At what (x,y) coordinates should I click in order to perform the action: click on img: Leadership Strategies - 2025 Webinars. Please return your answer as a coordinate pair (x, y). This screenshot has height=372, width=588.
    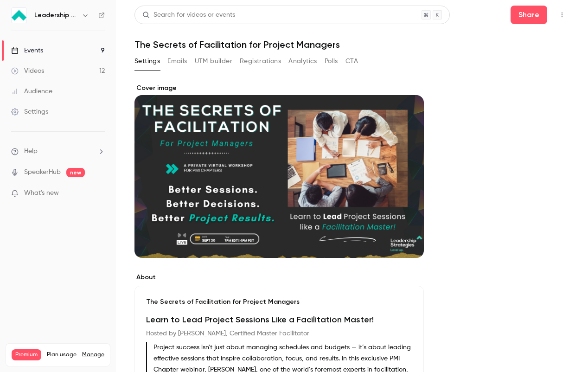
    Looking at the image, I should click on (19, 15).